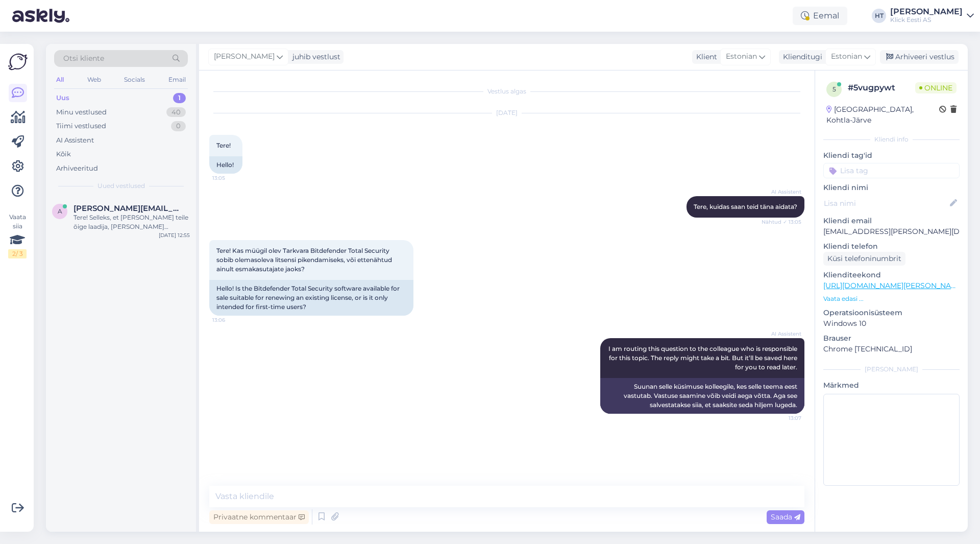 This screenshot has width=980, height=544. What do you see at coordinates (782, 222) in the screenshot?
I see `span: Nähtud ✓ 13:05` at bounding box center [782, 222].